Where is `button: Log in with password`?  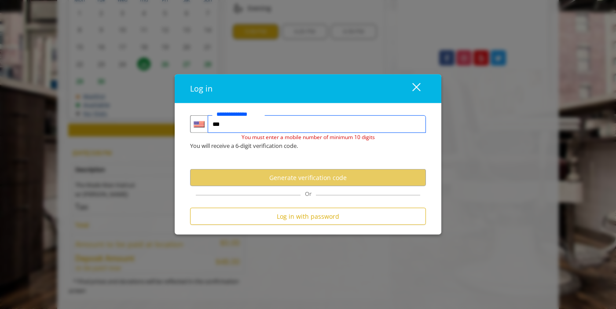
button: Log in with password is located at coordinates (308, 216).